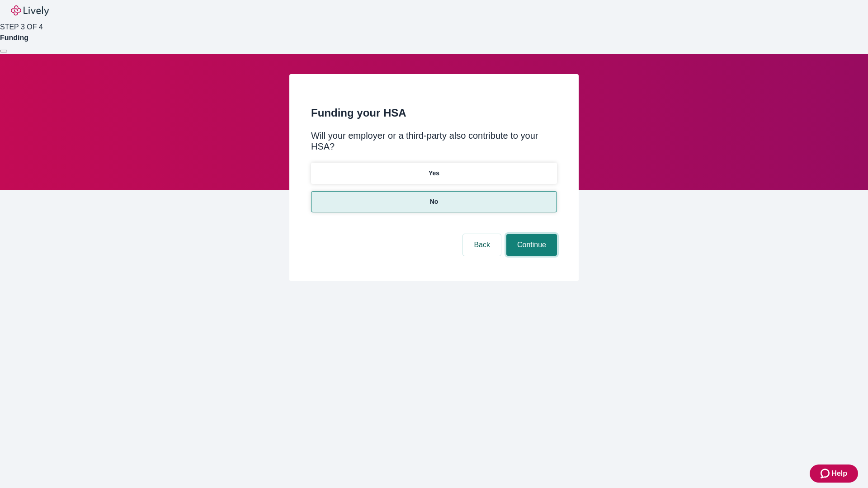 This screenshot has height=488, width=868. Describe the element at coordinates (434, 173) in the screenshot. I see `p: Yes` at that location.